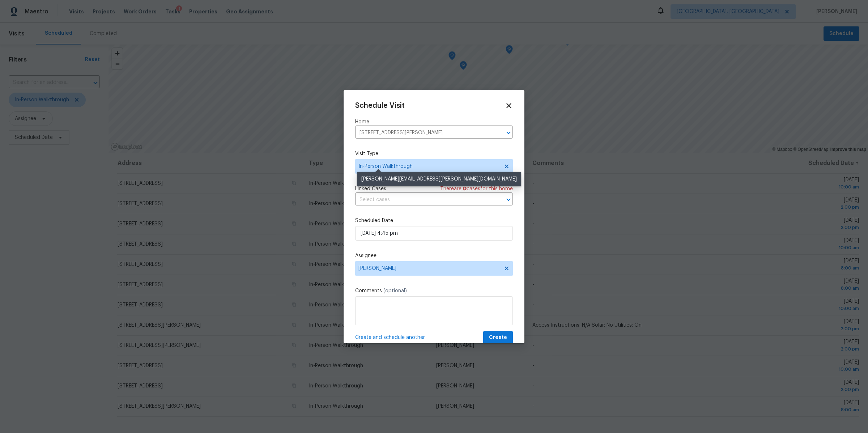 The image size is (868, 433). I want to click on label: Scheduled Date, so click(434, 221).